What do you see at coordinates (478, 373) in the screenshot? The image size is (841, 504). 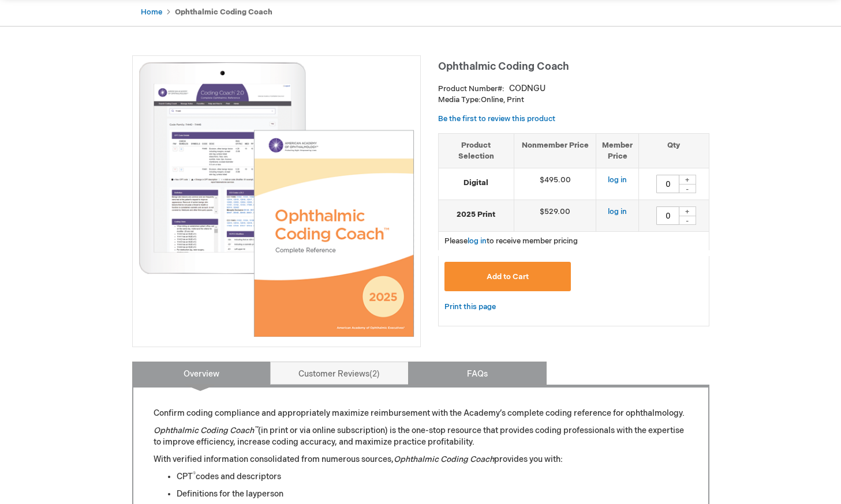 I see `a: FAQs` at bounding box center [478, 373].